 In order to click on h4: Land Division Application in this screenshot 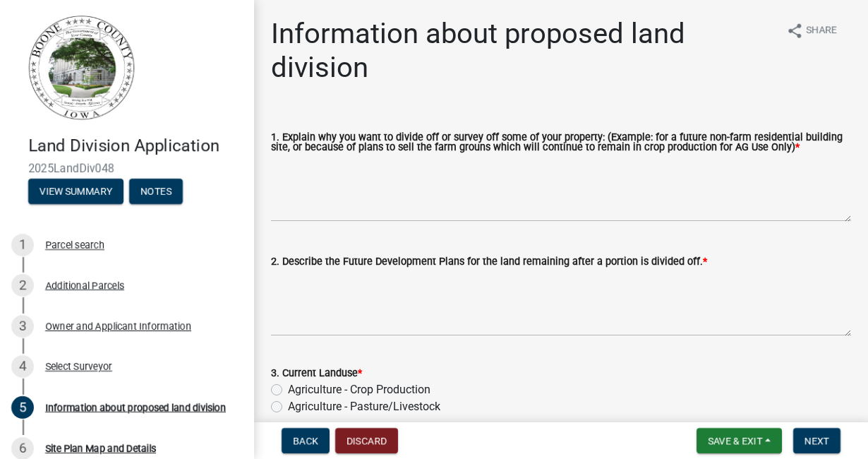, I will do `click(136, 145)`.